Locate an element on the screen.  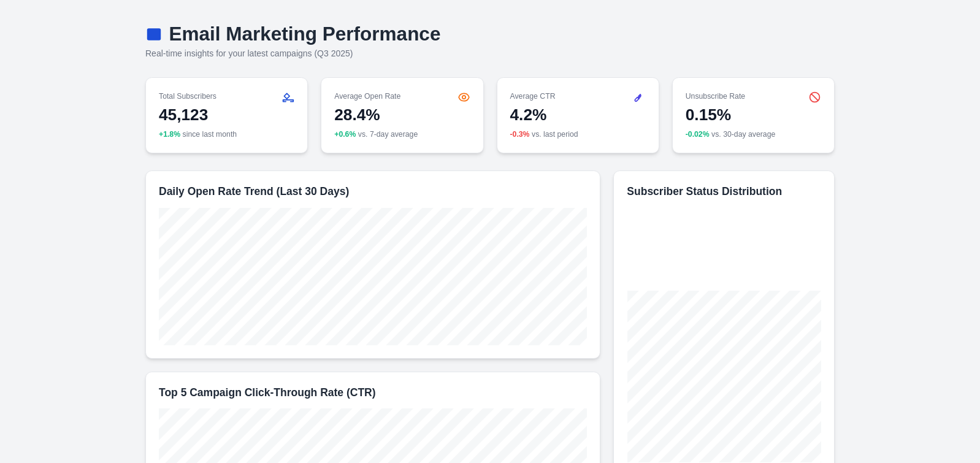
p: Real-time insights for your latest campaigns (Q3 2025) is located at coordinates (490, 54).